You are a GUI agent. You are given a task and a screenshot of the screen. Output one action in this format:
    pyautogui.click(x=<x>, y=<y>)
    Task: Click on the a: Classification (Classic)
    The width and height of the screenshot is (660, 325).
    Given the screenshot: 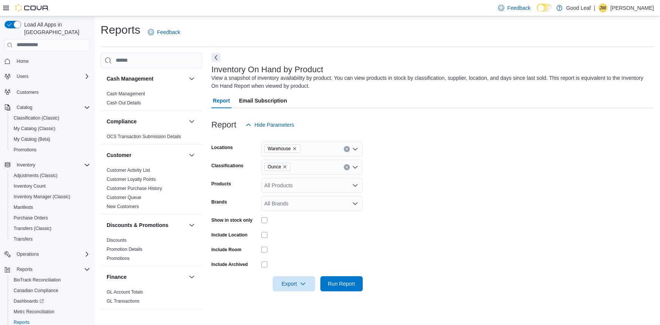 What is the action you would take?
    pyautogui.click(x=36, y=118)
    